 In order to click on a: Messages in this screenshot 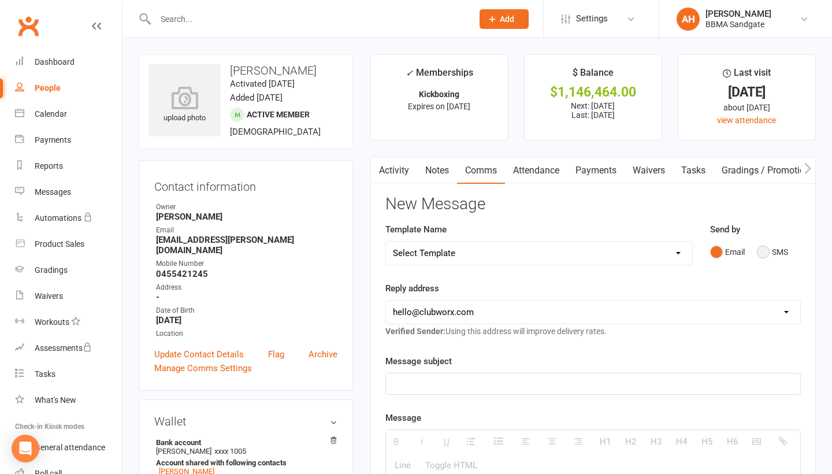, I will do `click(68, 192)`.